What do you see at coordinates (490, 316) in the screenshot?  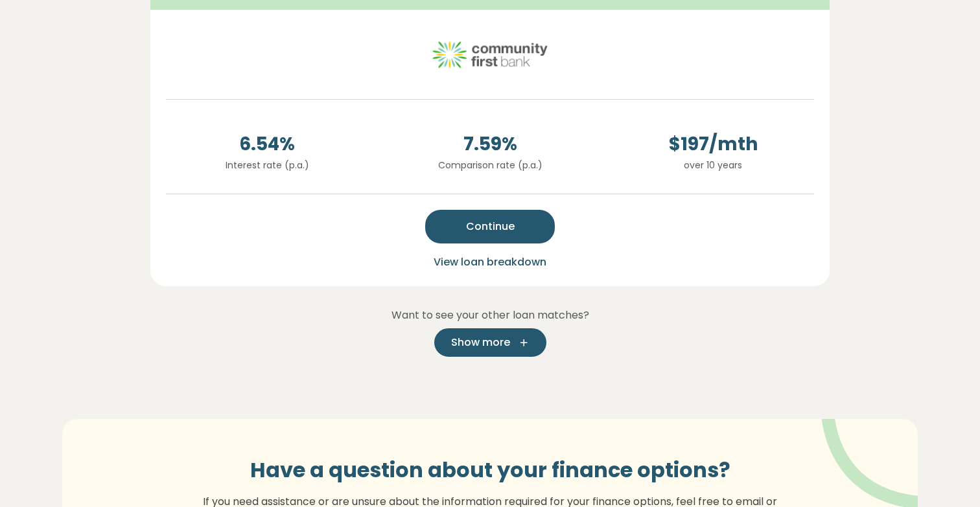 I see `p: Want to see your other loan matches?` at bounding box center [490, 316].